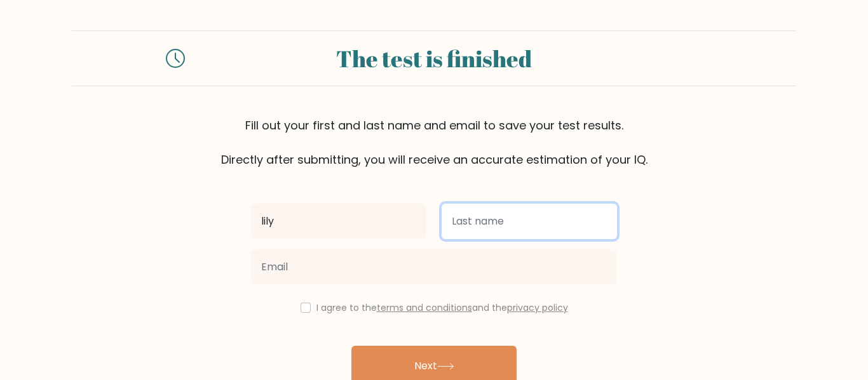 This screenshot has height=380, width=868. Describe the element at coordinates (434, 58) in the screenshot. I see `div: The test is finished` at that location.